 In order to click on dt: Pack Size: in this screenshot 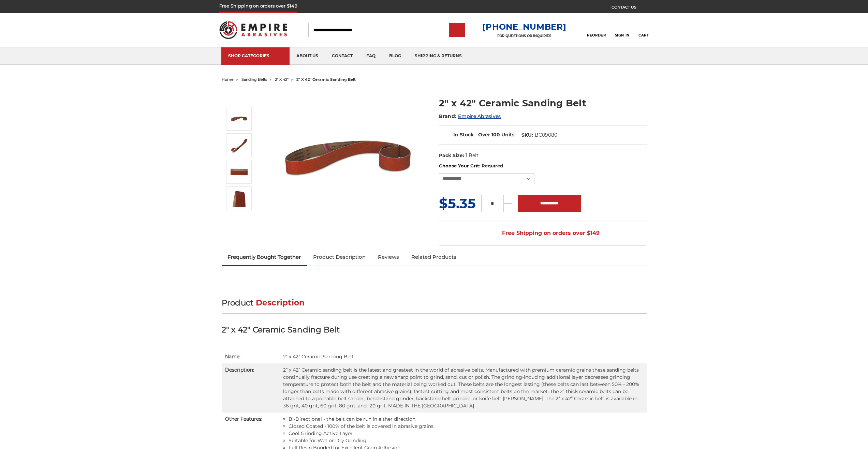, I will do `click(452, 156)`.